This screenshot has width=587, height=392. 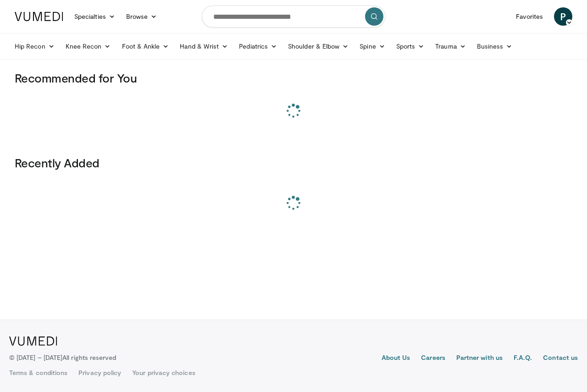 What do you see at coordinates (146, 46) in the screenshot?
I see `a: Foot & Ankle` at bounding box center [146, 46].